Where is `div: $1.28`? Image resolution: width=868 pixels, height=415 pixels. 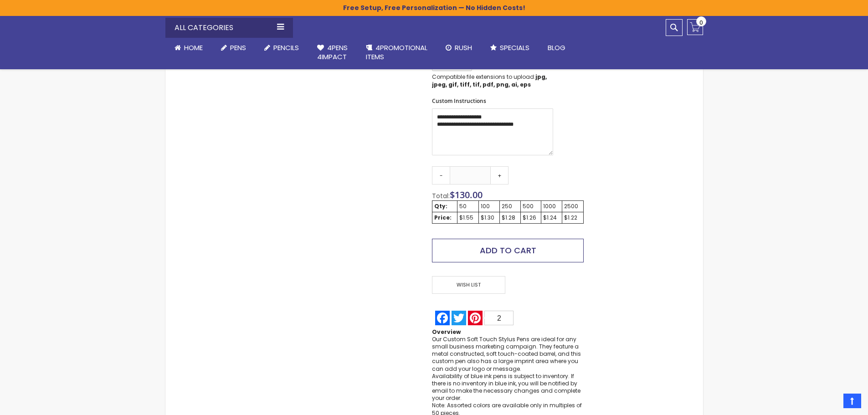
div: $1.28 is located at coordinates (510, 217).